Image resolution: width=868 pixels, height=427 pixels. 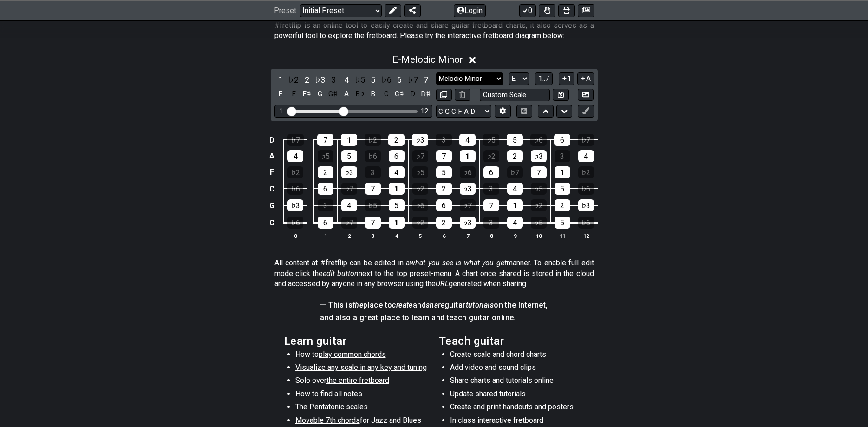 What do you see at coordinates (524, 111) in the screenshot?
I see `button: Toggle horizontal chord view` at bounding box center [524, 111].